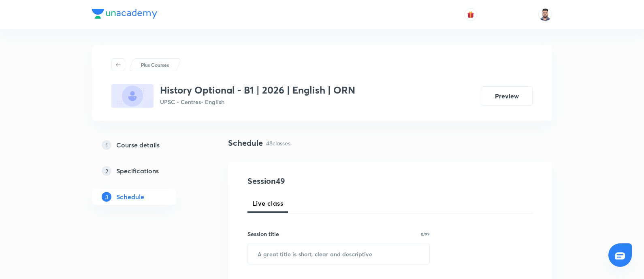 This screenshot has height=279, width=644. Describe the element at coordinates (107, 171) in the screenshot. I see `p: 2` at that location.